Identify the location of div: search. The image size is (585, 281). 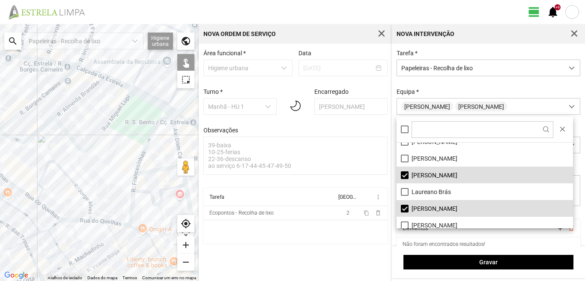
(13, 41).